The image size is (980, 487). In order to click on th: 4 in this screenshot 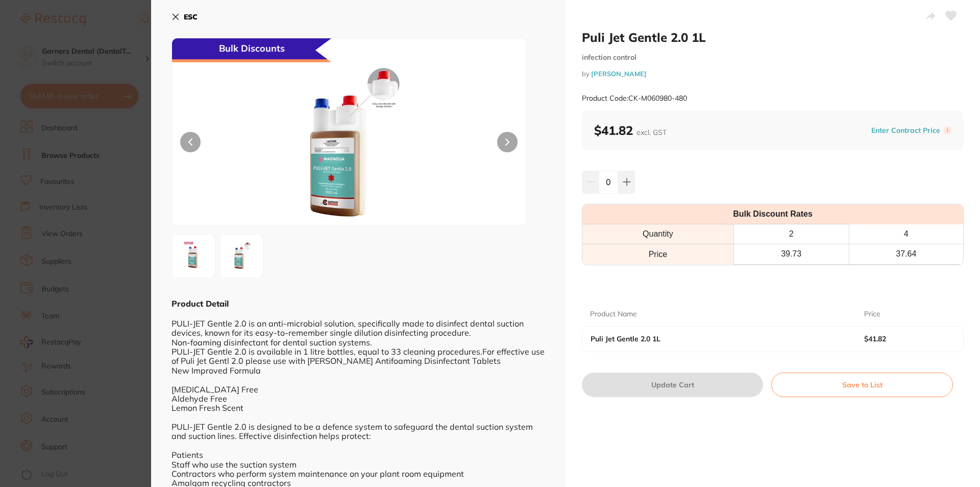, I will do `click(906, 234)`.